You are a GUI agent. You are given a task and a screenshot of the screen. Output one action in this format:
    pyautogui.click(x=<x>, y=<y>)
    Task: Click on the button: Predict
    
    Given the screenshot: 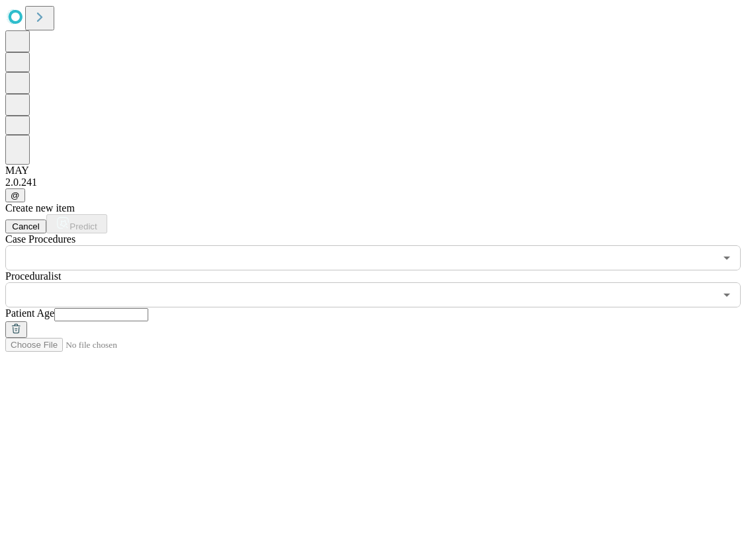 What is the action you would take?
    pyautogui.click(x=77, y=224)
    